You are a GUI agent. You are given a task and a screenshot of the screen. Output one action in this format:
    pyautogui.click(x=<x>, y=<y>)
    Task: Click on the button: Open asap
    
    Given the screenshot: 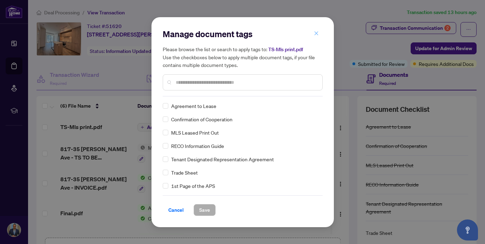 What is the action you would take?
    pyautogui.click(x=467, y=230)
    